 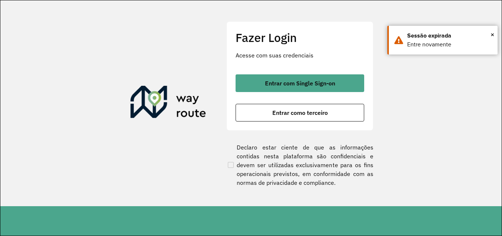 I want to click on h2: Fazer Login, so click(x=300, y=37).